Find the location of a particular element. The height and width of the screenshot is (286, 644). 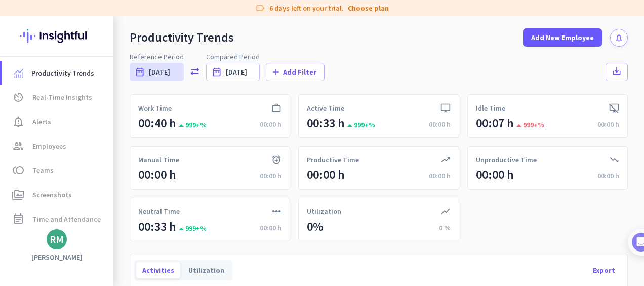

span: Alerts is located at coordinates (42, 121).